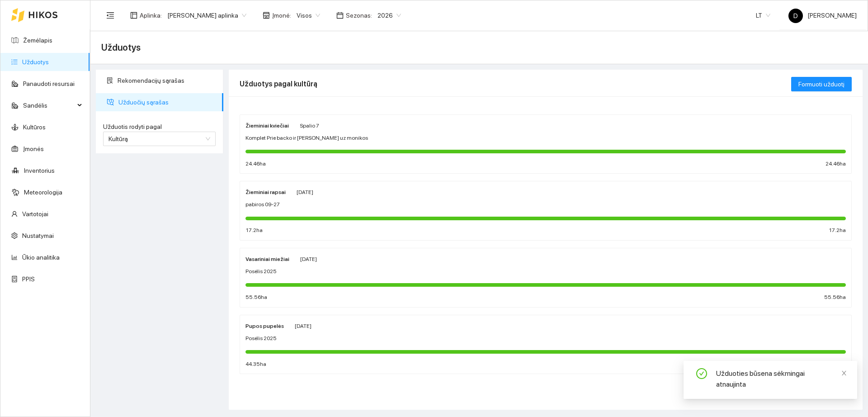 The image size is (868, 417). Describe the element at coordinates (49, 106) in the screenshot. I see `span: Sandėlis` at that location.